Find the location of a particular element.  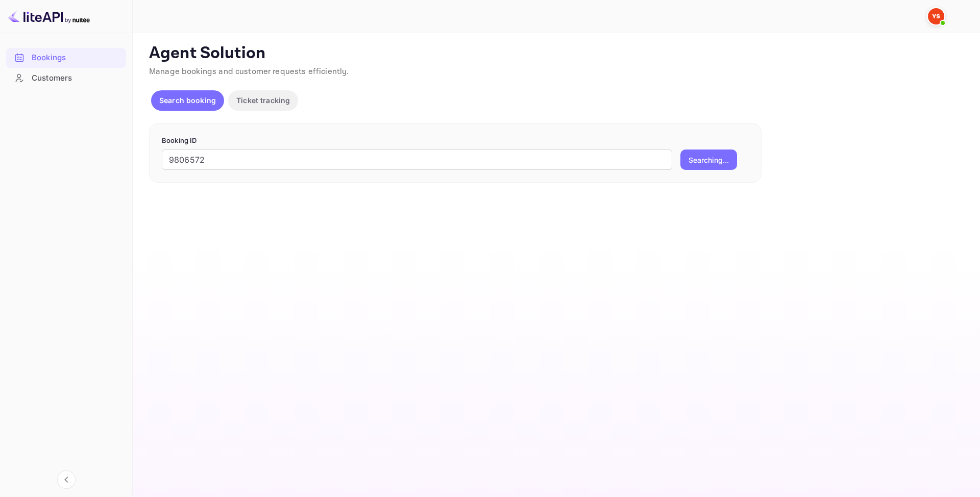

input: Enter Booking ID (e.g., 63782194) is located at coordinates (417, 159).